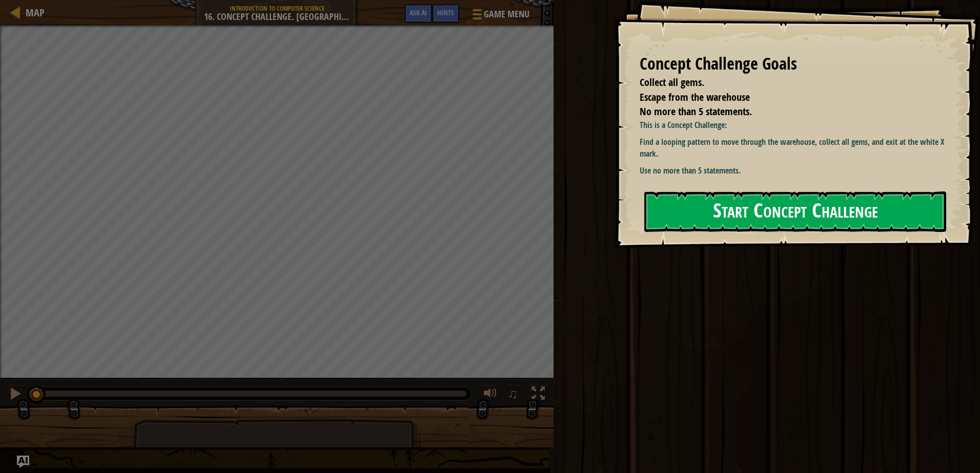  Describe the element at coordinates (795, 148) in the screenshot. I see `p: Find a looping pattern to move through the warehouse, collect all gems, and exit at the white X m...` at that location.